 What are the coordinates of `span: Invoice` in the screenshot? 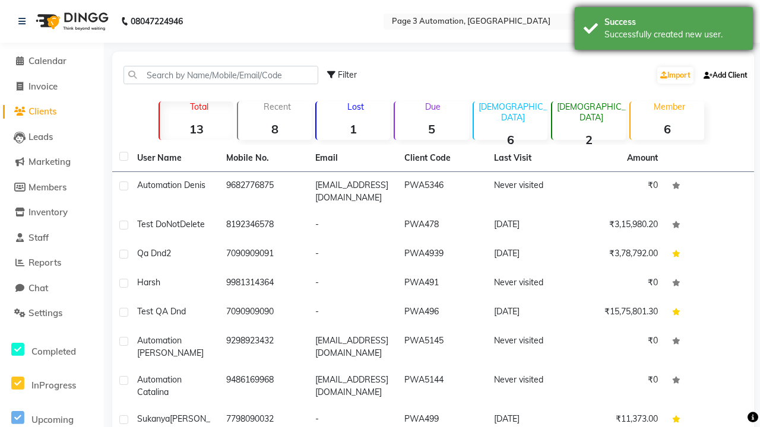 It's located at (43, 86).